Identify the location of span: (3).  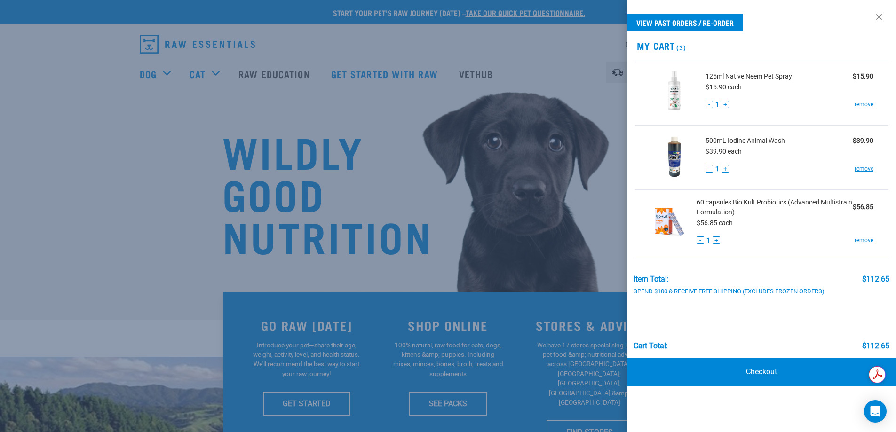
(680, 47).